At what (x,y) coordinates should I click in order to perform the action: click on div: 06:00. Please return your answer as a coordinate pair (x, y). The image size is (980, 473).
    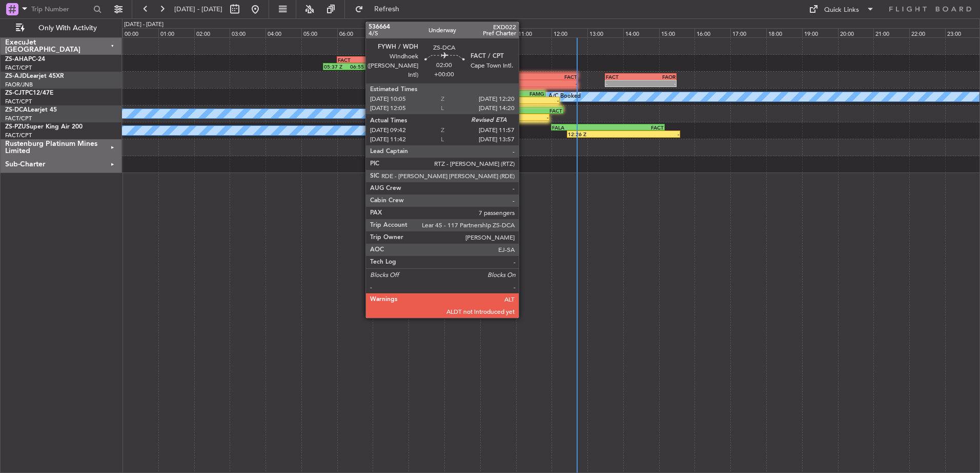
    Looking at the image, I should click on (355, 33).